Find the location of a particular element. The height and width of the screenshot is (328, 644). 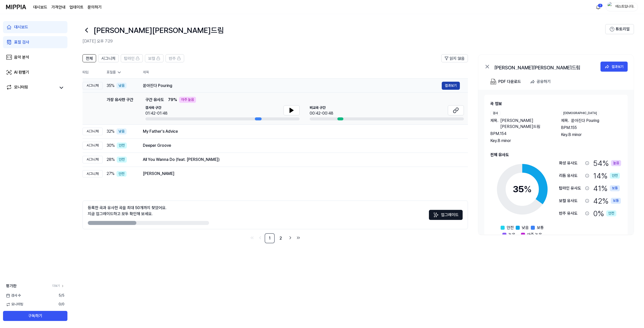

div: 35 is located at coordinates (522, 190).